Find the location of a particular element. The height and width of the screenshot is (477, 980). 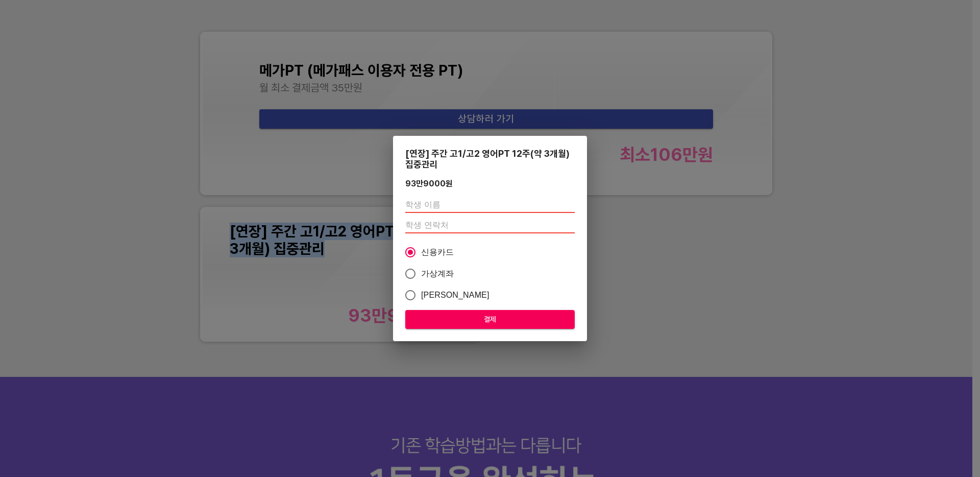

input: 학생 연락처 is located at coordinates (490, 225).